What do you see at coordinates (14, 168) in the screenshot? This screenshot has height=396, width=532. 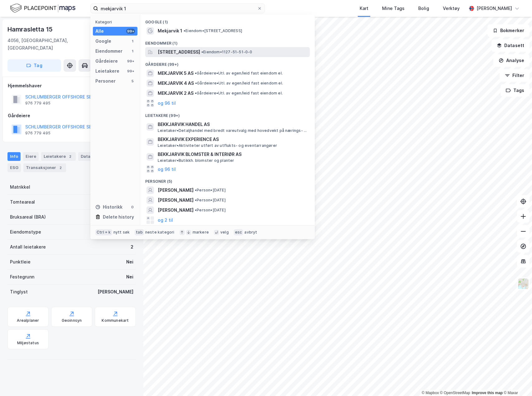 I see `div: ESG` at bounding box center [14, 168].